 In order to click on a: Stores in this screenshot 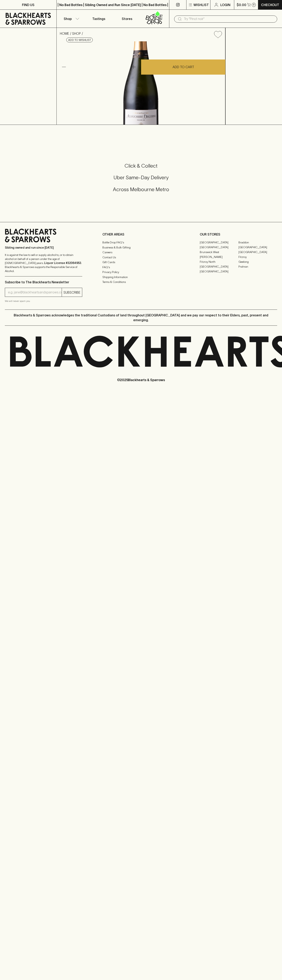, I will do `click(127, 19)`.